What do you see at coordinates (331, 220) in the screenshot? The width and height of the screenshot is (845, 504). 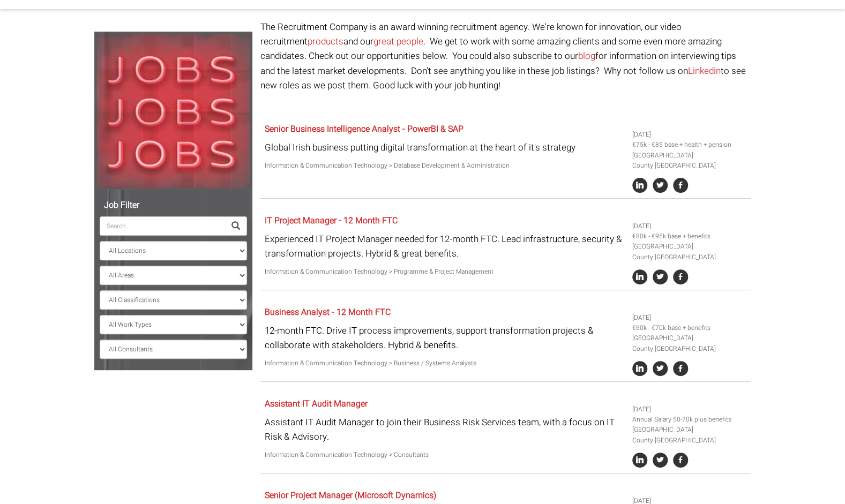 I see `a: IT Project Manager - 12 Month FTC` at bounding box center [331, 220].